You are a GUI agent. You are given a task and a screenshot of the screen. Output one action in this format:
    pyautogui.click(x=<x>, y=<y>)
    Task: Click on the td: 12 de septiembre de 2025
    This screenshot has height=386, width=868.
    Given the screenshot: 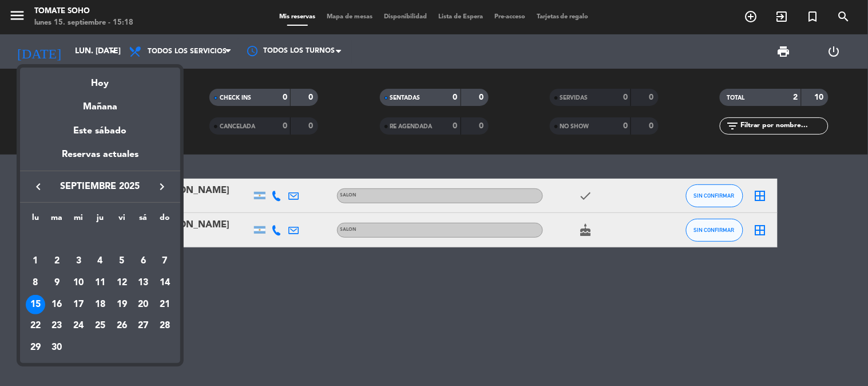 What is the action you would take?
    pyautogui.click(x=122, y=283)
    